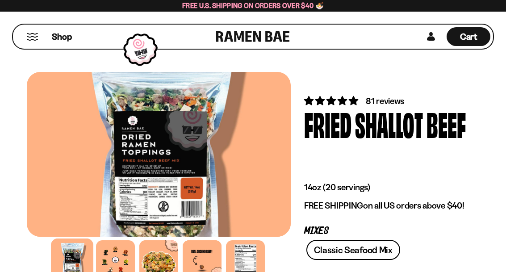  What do you see at coordinates (32, 37) in the screenshot?
I see `button: Mobile Menu Trigger` at bounding box center [32, 37].